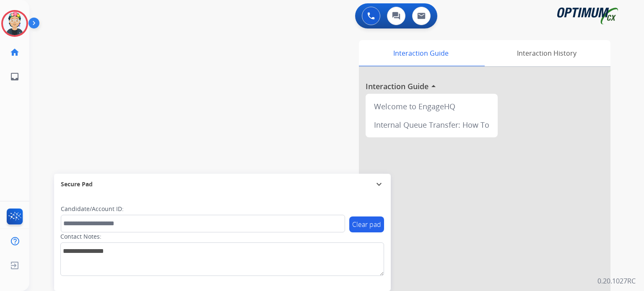 Image resolution: width=644 pixels, height=291 pixels. Describe the element at coordinates (546, 53) in the screenshot. I see `div: Interaction History` at that location.